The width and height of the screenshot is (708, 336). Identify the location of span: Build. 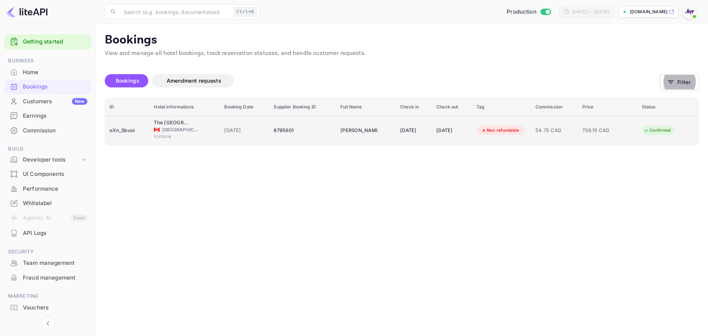
(48, 149).